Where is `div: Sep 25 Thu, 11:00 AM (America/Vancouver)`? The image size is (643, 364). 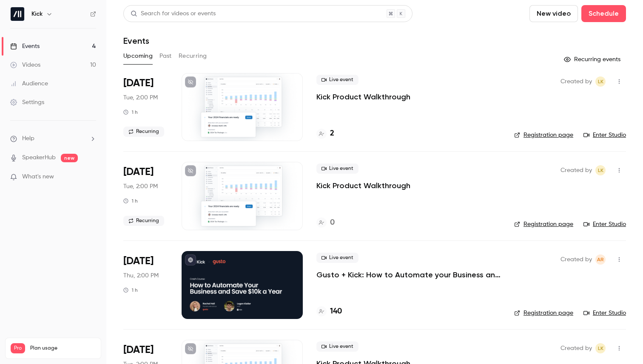
div: Sep 25 Thu, 11:00 AM (America/Vancouver) is located at coordinates (146, 285).